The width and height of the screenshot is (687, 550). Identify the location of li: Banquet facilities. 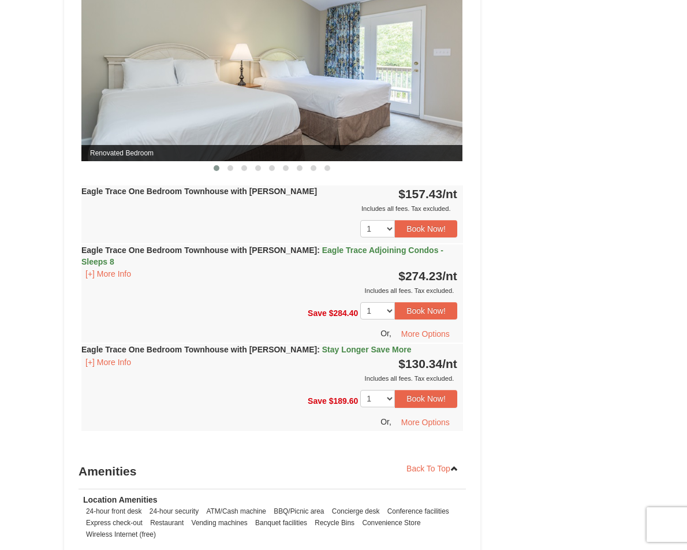
(281, 523).